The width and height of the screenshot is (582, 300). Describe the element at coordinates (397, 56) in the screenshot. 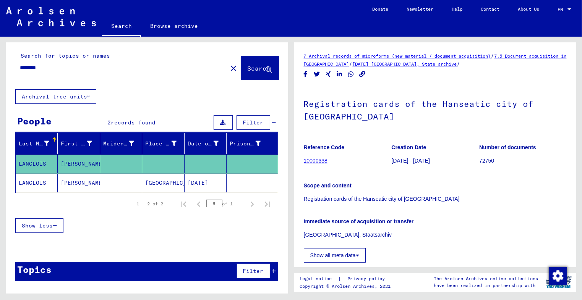

I see `a: 7 Archival records of microforms (new material / document acquisition)` at that location.